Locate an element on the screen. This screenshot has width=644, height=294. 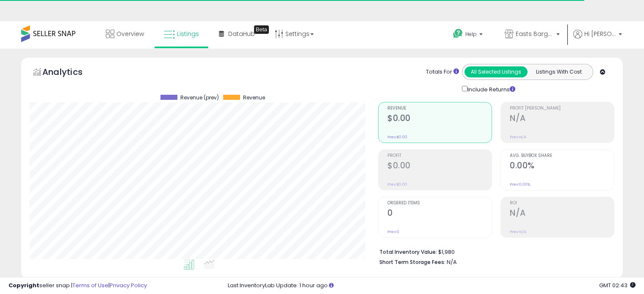
span: Overview is located at coordinates (130, 34).